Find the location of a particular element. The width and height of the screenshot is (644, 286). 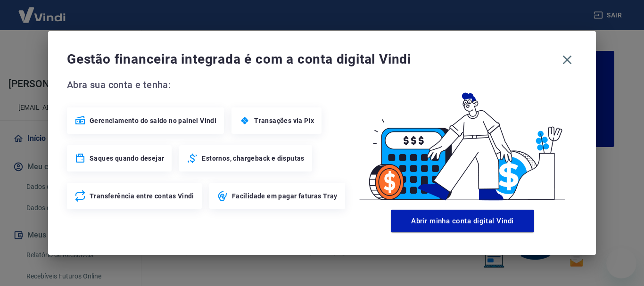

span: Abra sua conta e tenha: is located at coordinates (208, 85).